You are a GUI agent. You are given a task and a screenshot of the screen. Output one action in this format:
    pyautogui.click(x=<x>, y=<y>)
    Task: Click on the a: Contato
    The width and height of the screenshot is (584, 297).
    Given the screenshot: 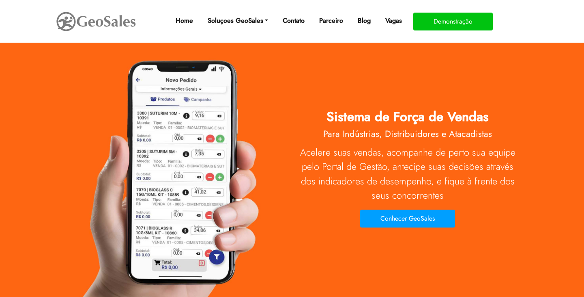 What is the action you would take?
    pyautogui.click(x=294, y=21)
    